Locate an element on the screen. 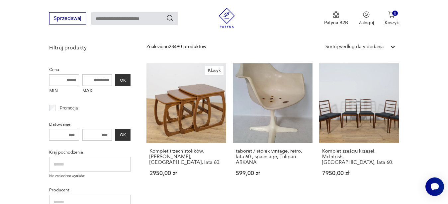 This screenshot has width=448, height=204. button: Zaloguj is located at coordinates (367, 19).